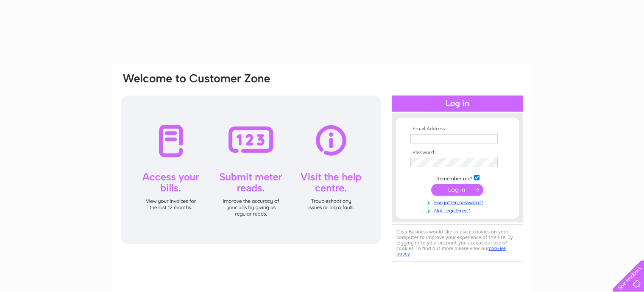 This screenshot has height=292, width=644. I want to click on th: Email Address:, so click(457, 129).